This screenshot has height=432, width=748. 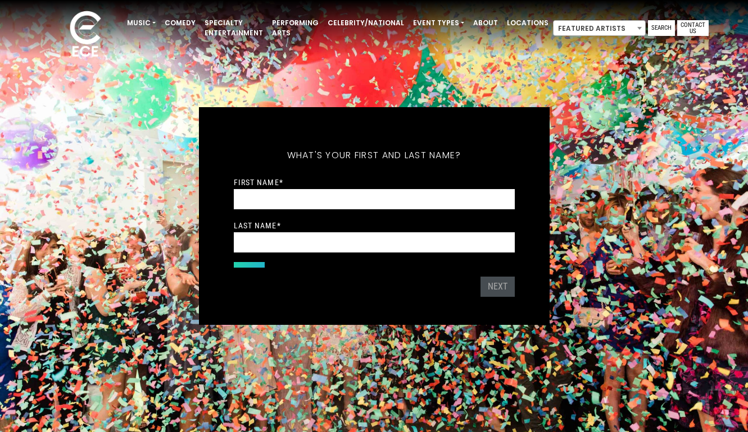 What do you see at coordinates (438, 23) in the screenshot?
I see `a: Event Types` at bounding box center [438, 23].